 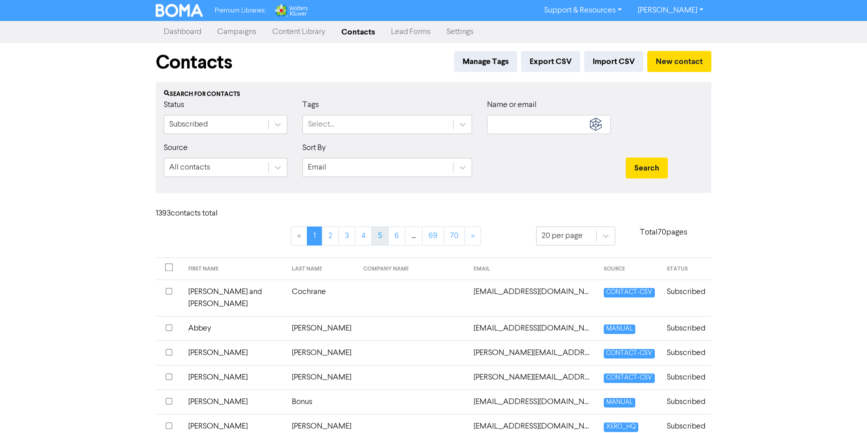 I want to click on th: EMAIL, so click(x=532, y=269).